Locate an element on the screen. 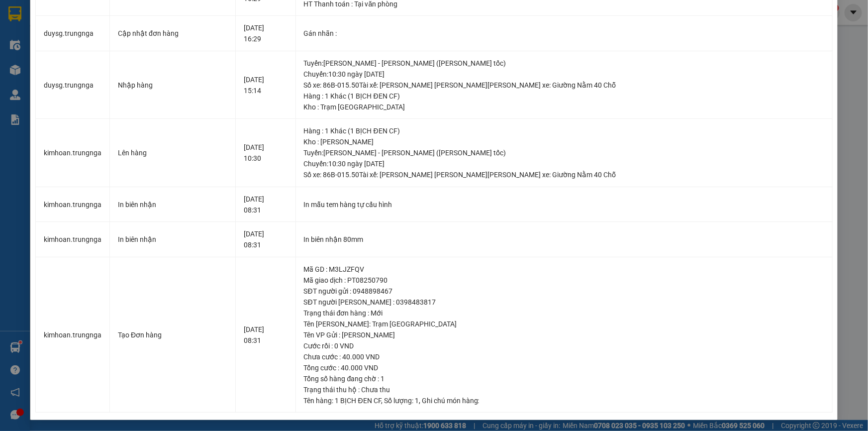 The width and height of the screenshot is (868, 431). div: Trạng thái đơn hàng : Mới is located at coordinates (564, 313).